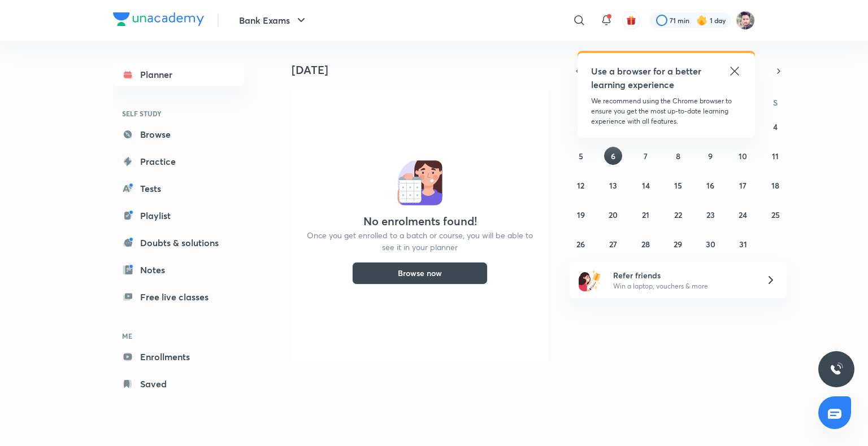  I want to click on button: October 10, 2025, so click(743, 156).